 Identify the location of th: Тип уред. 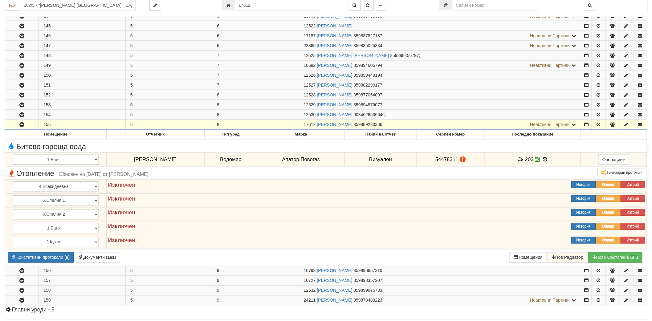
(231, 135).